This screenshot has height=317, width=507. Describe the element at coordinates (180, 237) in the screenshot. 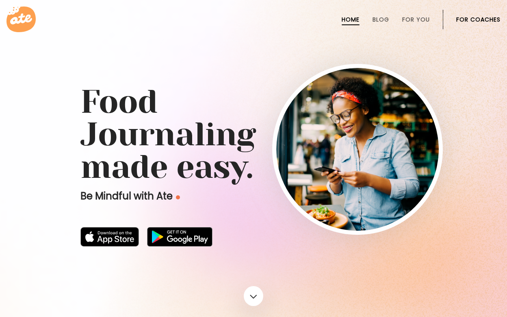

I see `img: badge-download-google.png` at that location.